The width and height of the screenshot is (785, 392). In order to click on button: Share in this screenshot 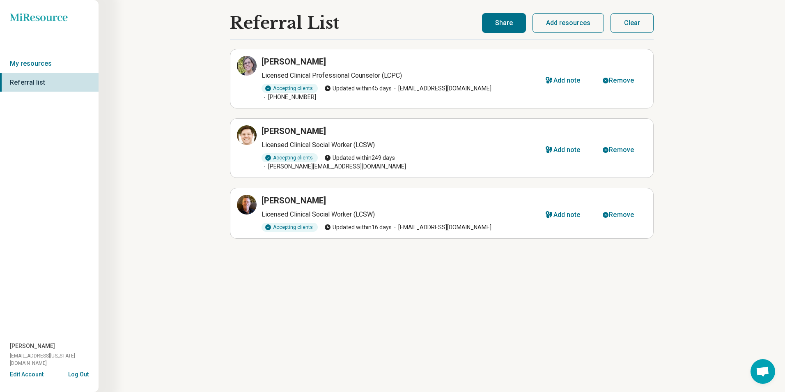, I will do `click(504, 23)`.